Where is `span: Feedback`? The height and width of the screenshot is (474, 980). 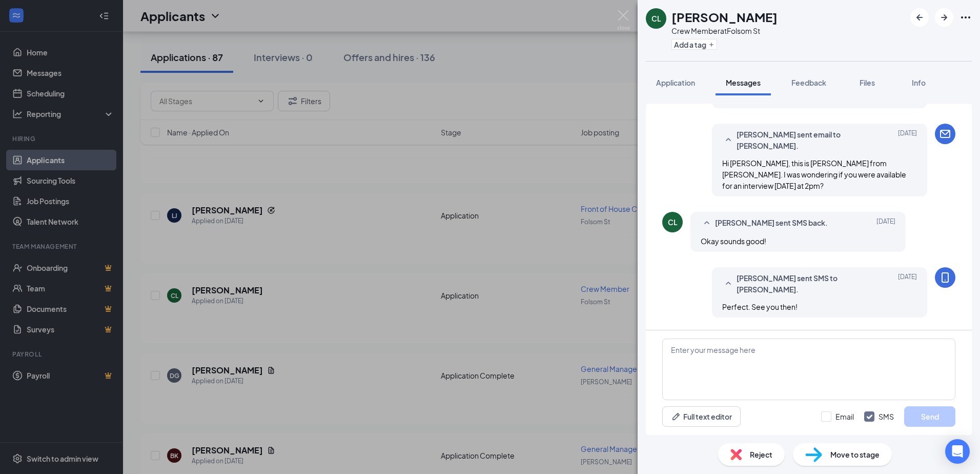
span: Feedback is located at coordinates (809, 83).